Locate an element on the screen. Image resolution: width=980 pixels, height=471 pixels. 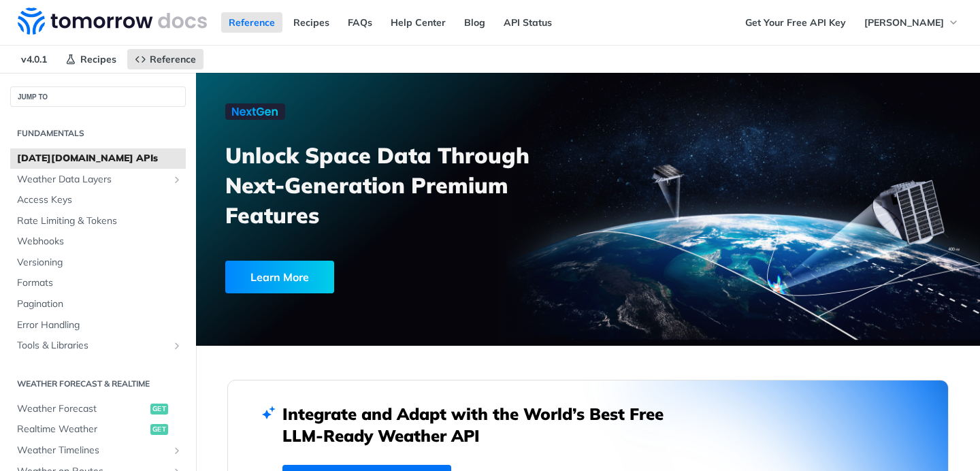
h3: Unlock Space Data Through Next-Generation Premium Features is located at coordinates (414, 185).